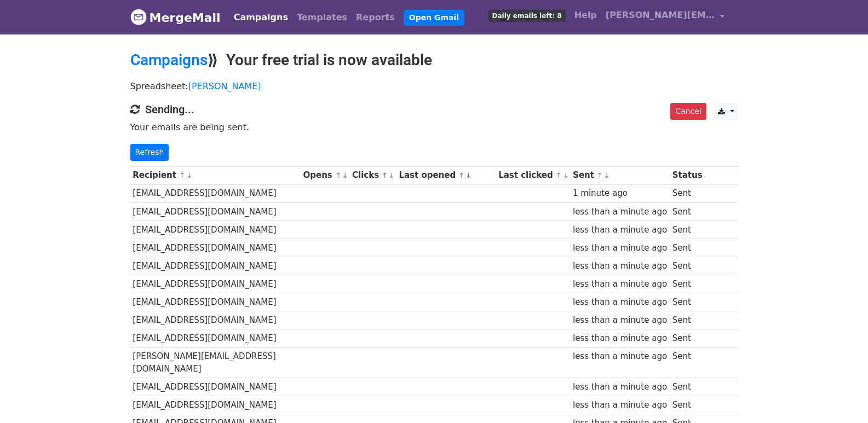 The image size is (868, 423). I want to click on div: 1 minute ago, so click(620, 194).